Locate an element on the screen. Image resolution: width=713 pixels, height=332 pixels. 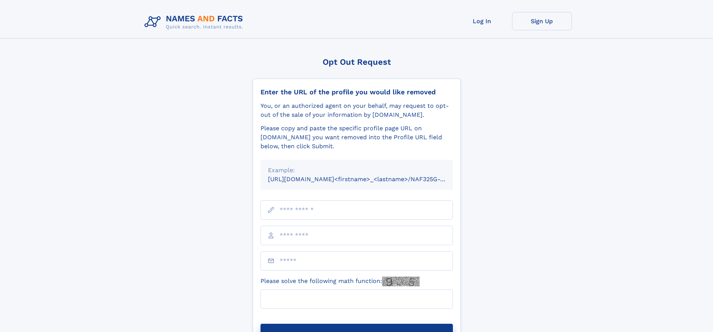
div: You, or an authorized agent on your behalf, may request to opt-out of the sale of your informatio... is located at coordinates (357, 110).